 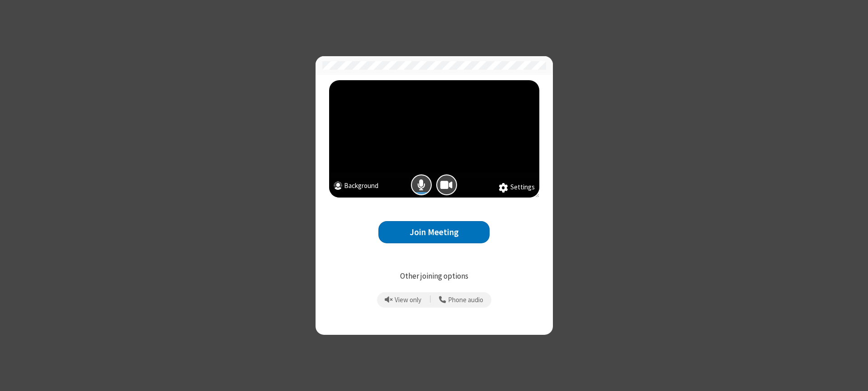 What do you see at coordinates (447, 185) in the screenshot?
I see `button: Camera is on` at bounding box center [447, 185].